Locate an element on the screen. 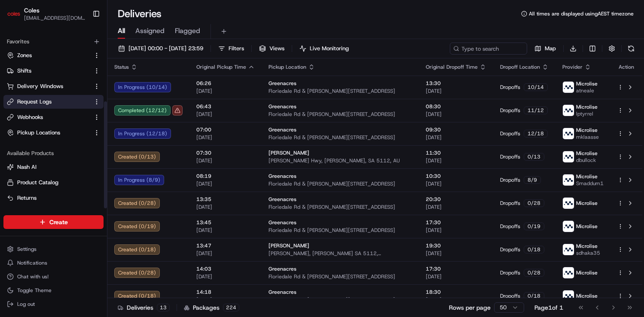  span: Assigned is located at coordinates (150, 31).